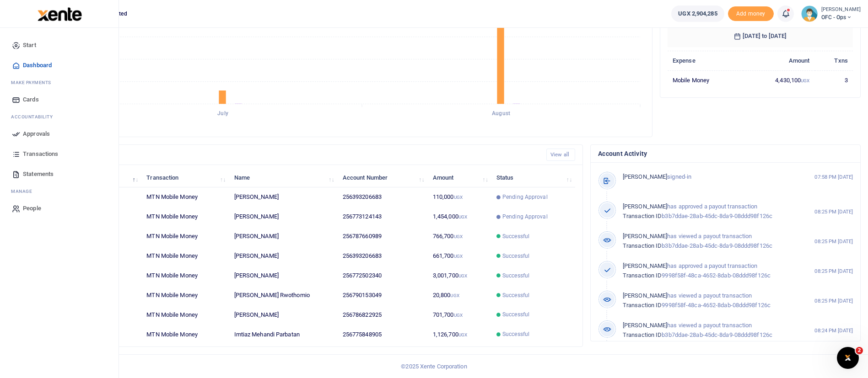  What do you see at coordinates (460, 197) in the screenshot?
I see `td: 110,000` at bounding box center [460, 197].